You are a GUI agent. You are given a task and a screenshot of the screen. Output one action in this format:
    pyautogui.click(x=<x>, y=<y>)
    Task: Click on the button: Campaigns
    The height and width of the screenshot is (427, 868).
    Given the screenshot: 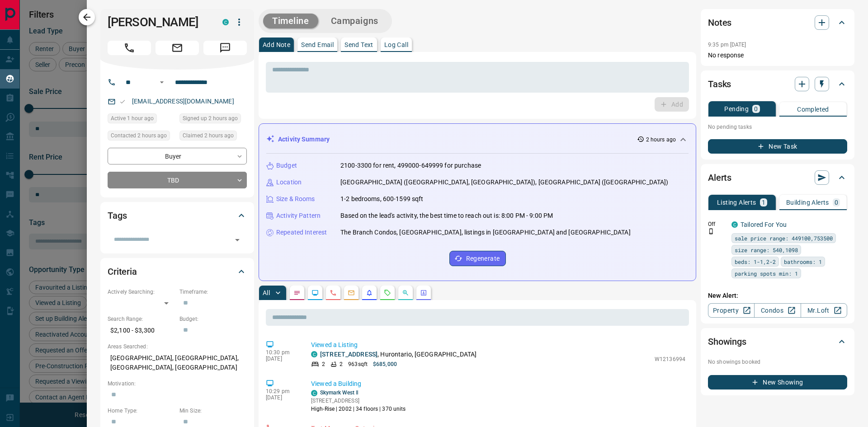 What is the action you would take?
    pyautogui.click(x=355, y=21)
    